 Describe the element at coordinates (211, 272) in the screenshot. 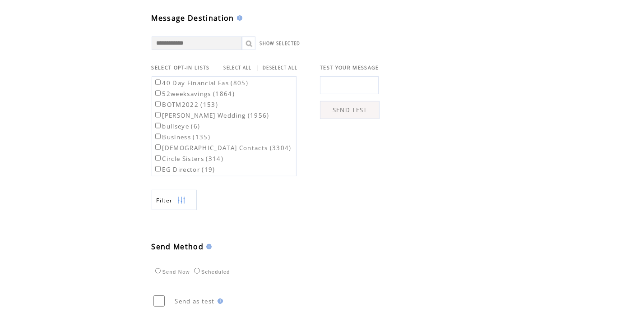

I see `label: Scheduled` at that location.